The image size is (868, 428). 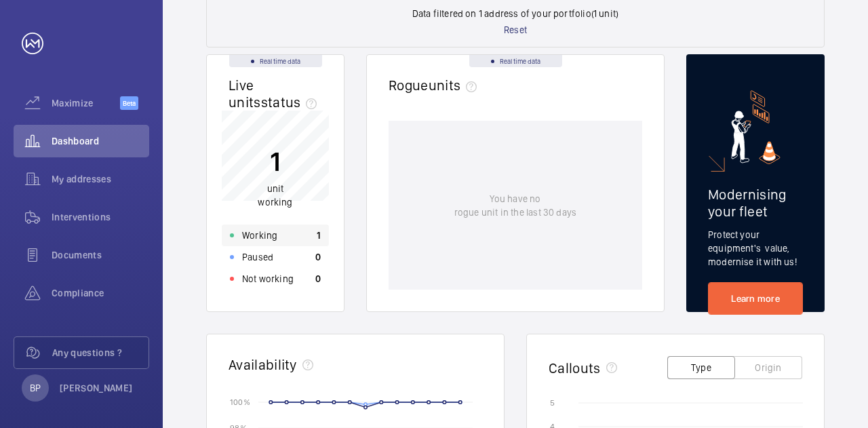 What do you see at coordinates (275, 202) in the screenshot?
I see `span: working` at bounding box center [275, 202].